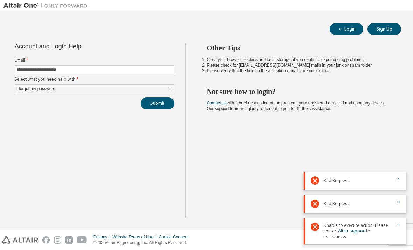 This screenshot has height=250, width=413. What do you see at coordinates (298, 71) in the screenshot?
I see `li: Please verify that the links in the activation e-mails are not expired.` at bounding box center [298, 71].